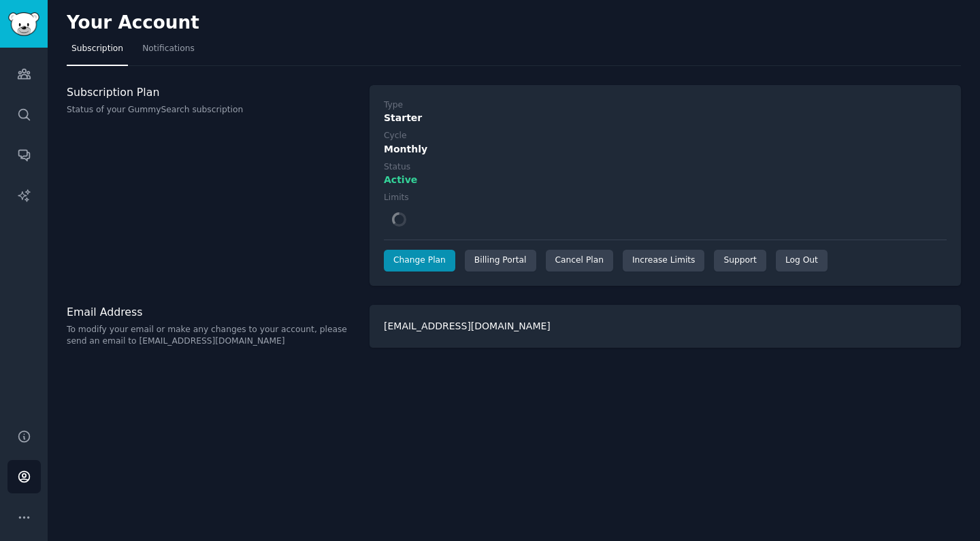  What do you see at coordinates (396, 198) in the screenshot?
I see `div: Limits` at bounding box center [396, 198].